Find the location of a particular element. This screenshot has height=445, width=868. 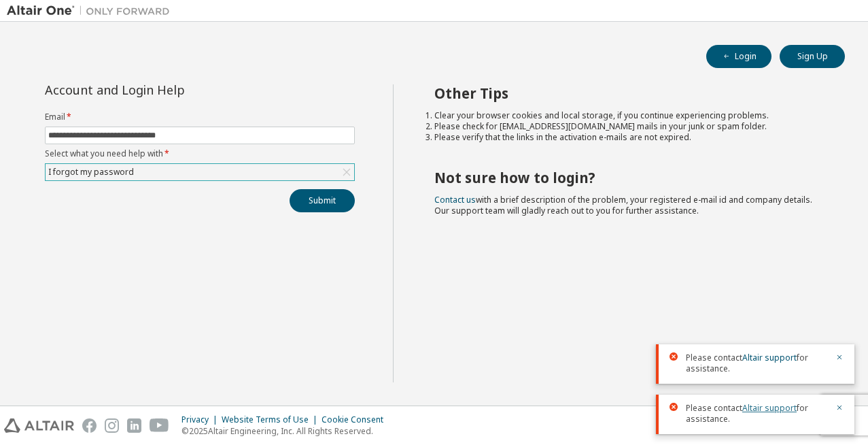

img: facebook.svg is located at coordinates (89, 425).